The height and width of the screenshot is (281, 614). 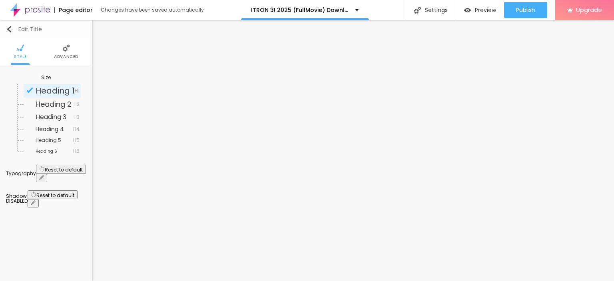 I want to click on div: Page editor, so click(x=73, y=10).